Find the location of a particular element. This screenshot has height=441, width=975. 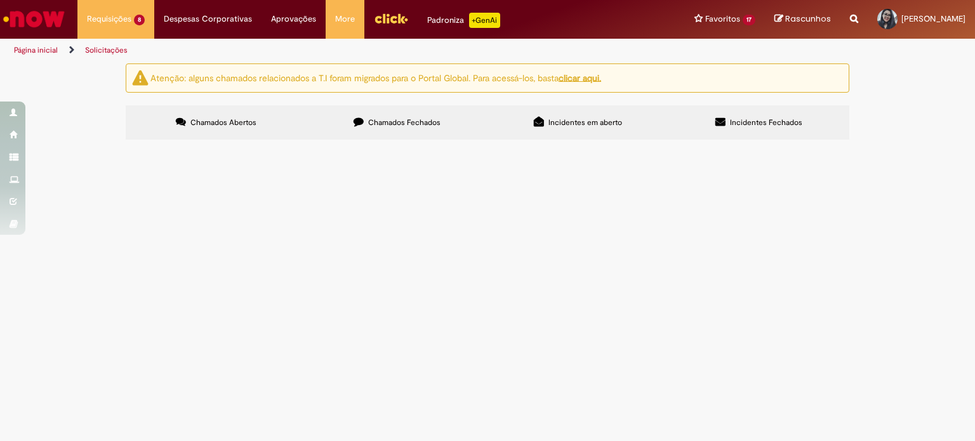

span: Favoritos is located at coordinates (722, 19).